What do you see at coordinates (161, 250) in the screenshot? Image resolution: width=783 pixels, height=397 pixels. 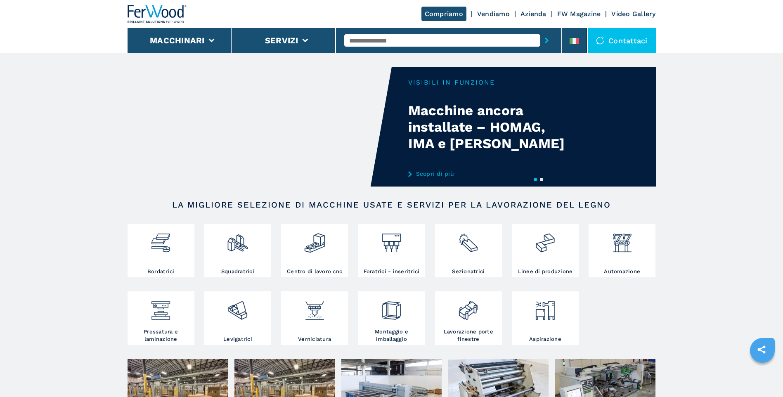 I see `a: Bordatrici` at bounding box center [161, 250].